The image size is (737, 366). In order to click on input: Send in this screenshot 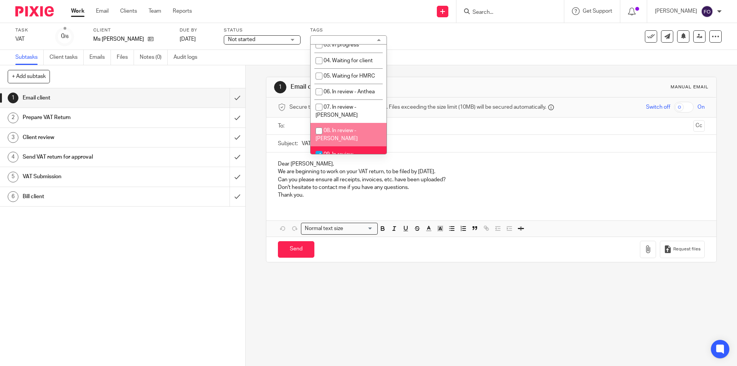, I will do `click(296, 249)`.